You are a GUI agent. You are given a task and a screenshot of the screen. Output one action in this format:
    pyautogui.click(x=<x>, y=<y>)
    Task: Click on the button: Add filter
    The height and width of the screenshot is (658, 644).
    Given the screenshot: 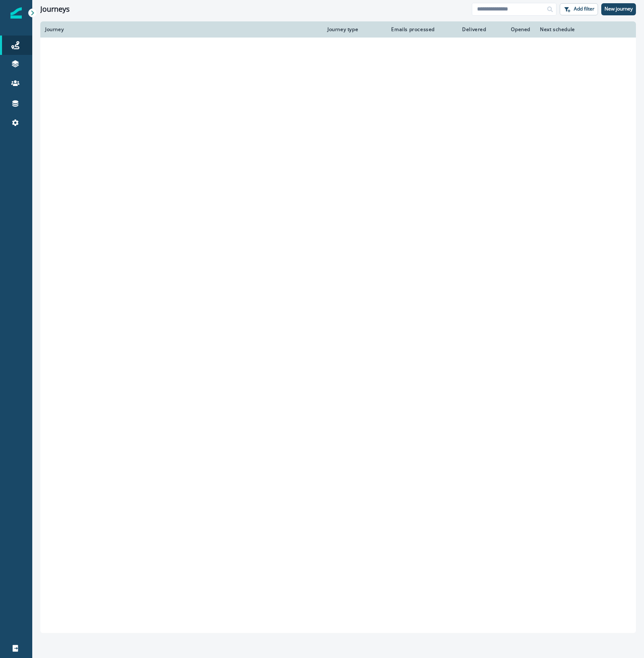 What is the action you would take?
    pyautogui.click(x=579, y=9)
    